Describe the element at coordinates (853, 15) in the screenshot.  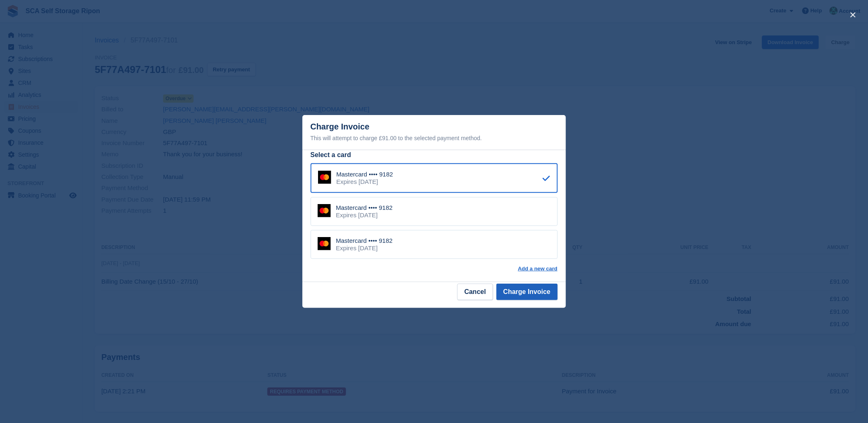
I see `button: close` at that location.